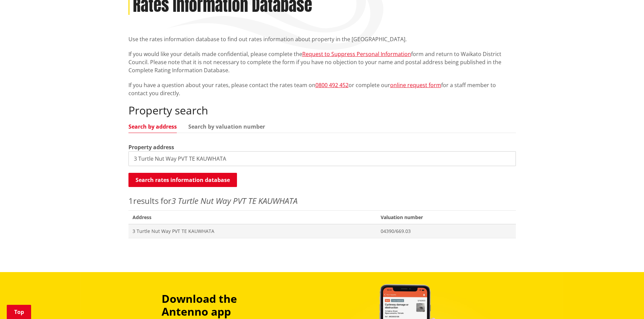 The width and height of the screenshot is (644, 319). I want to click on a: 0800 492 452, so click(332, 85).